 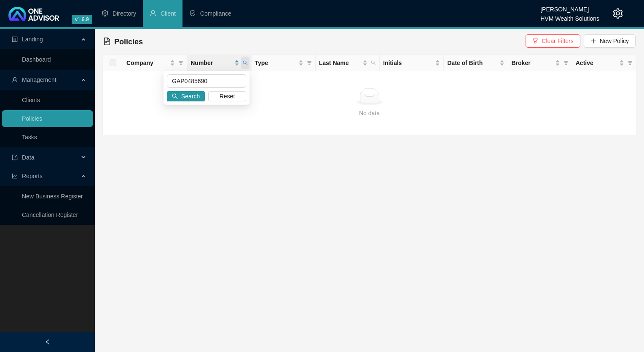 I want to click on span: Management, so click(x=39, y=80).